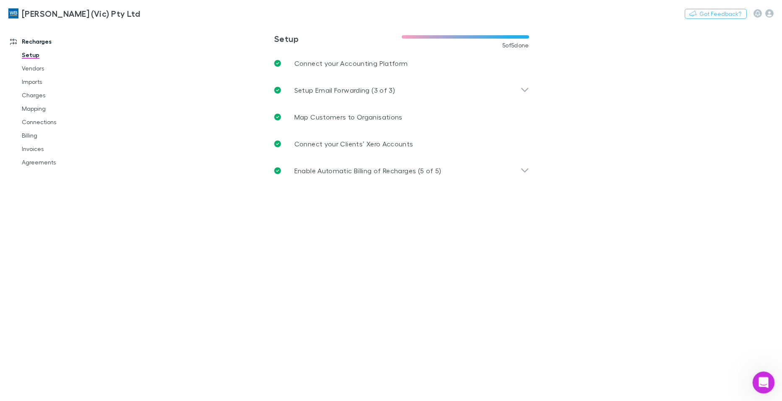  I want to click on p: Connect your Clients’ Xero Accounts, so click(354, 144).